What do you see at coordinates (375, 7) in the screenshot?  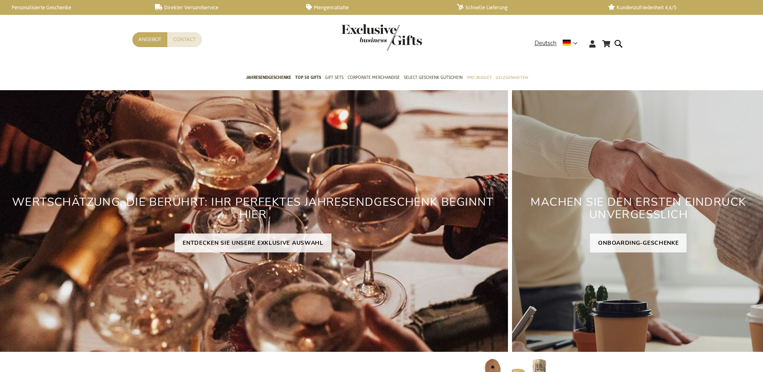 I see `a: Mengenrabatte` at bounding box center [375, 7].